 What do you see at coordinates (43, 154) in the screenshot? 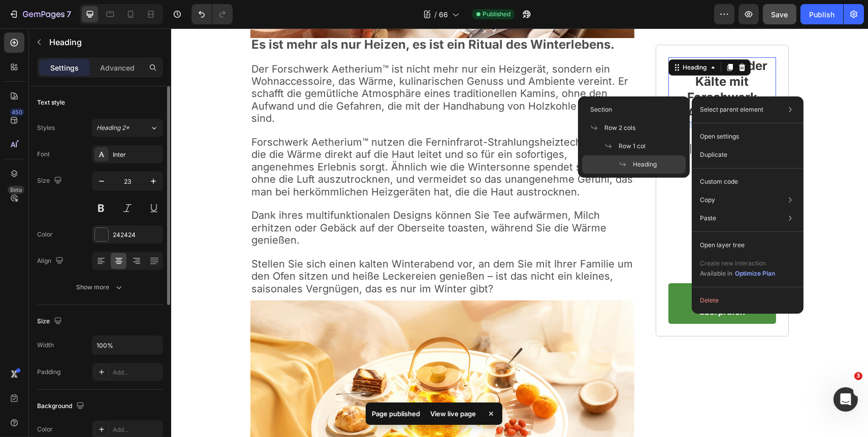
I see `div: Font` at bounding box center [43, 154].